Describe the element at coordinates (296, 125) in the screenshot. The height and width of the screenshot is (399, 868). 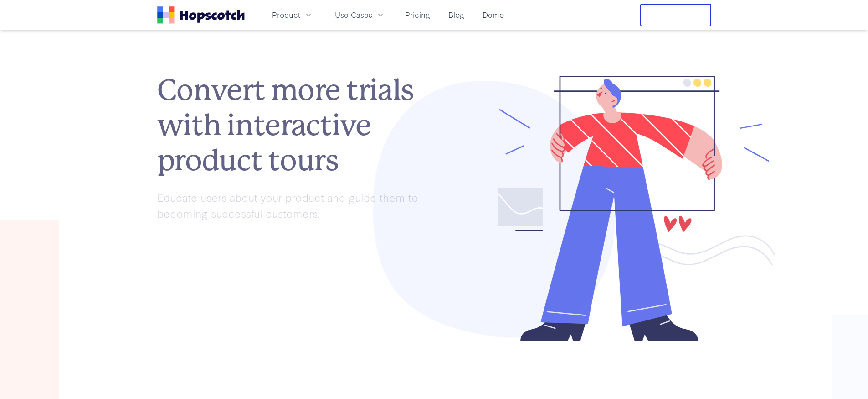
I see `h1: Convert more trials with interactive product tours` at that location.